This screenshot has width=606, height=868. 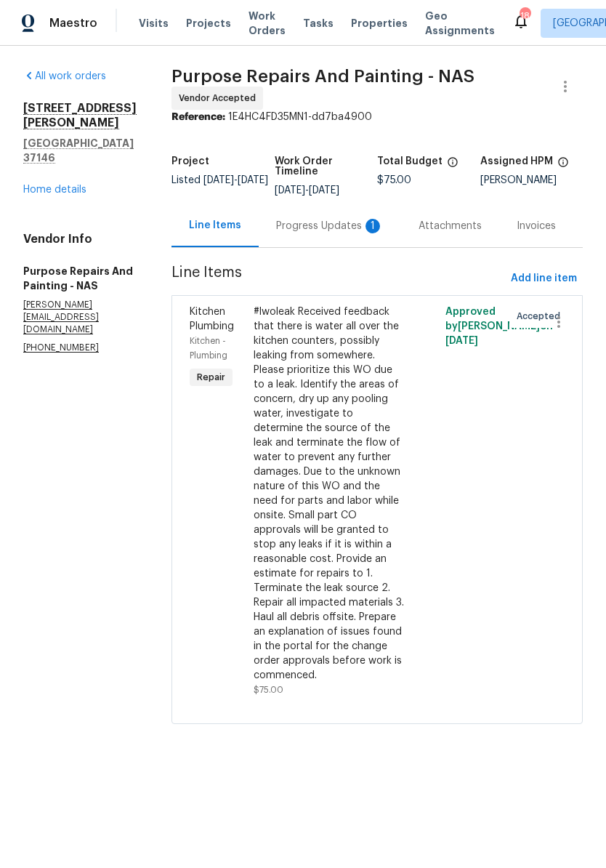 What do you see at coordinates (266, 24) in the screenshot?
I see `span: Work Orders` at bounding box center [266, 24].